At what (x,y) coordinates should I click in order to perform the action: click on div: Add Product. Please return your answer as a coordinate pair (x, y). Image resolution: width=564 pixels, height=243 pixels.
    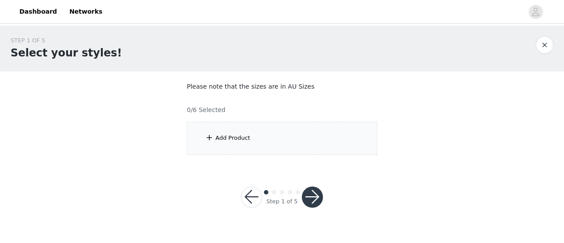
    Looking at the image, I should click on (233, 138).